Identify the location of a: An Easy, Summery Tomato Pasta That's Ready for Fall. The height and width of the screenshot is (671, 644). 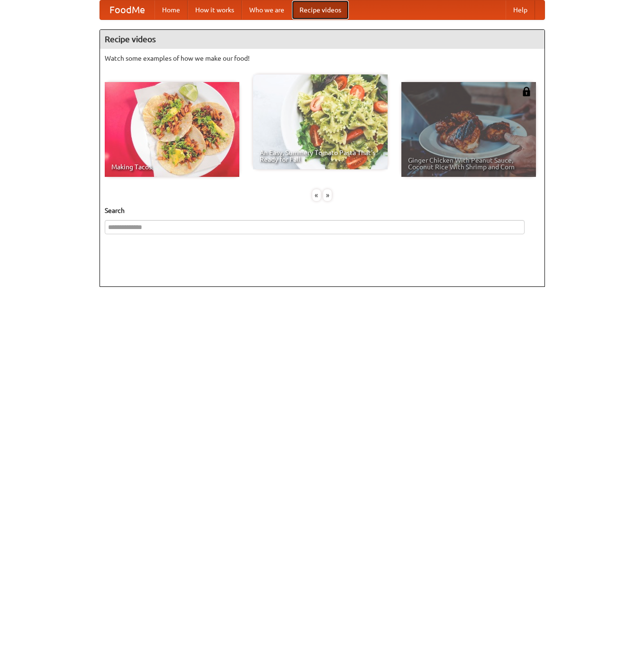
(320, 121).